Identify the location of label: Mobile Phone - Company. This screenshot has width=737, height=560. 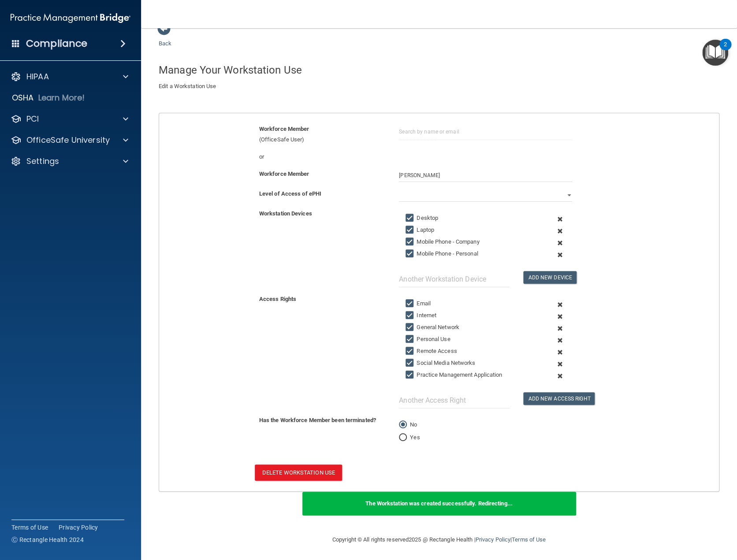
(442, 242).